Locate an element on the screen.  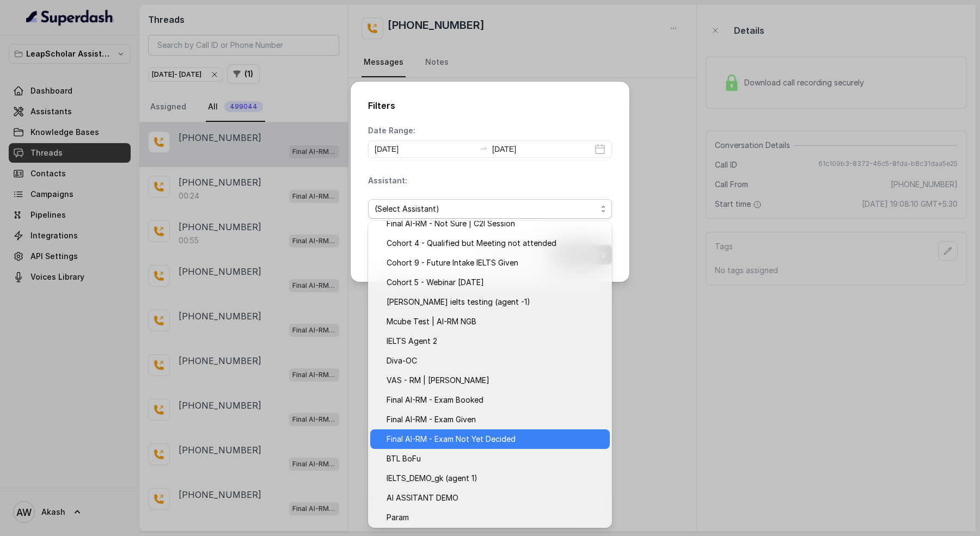
span: Final AI-RM - Exam Given is located at coordinates (495, 420).